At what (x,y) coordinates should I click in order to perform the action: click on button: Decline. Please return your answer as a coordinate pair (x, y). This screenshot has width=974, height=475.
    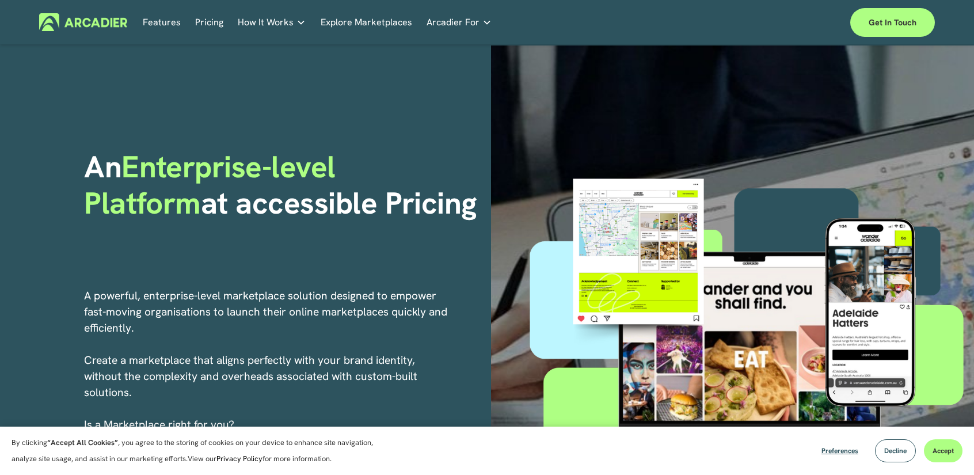
    Looking at the image, I should click on (895, 451).